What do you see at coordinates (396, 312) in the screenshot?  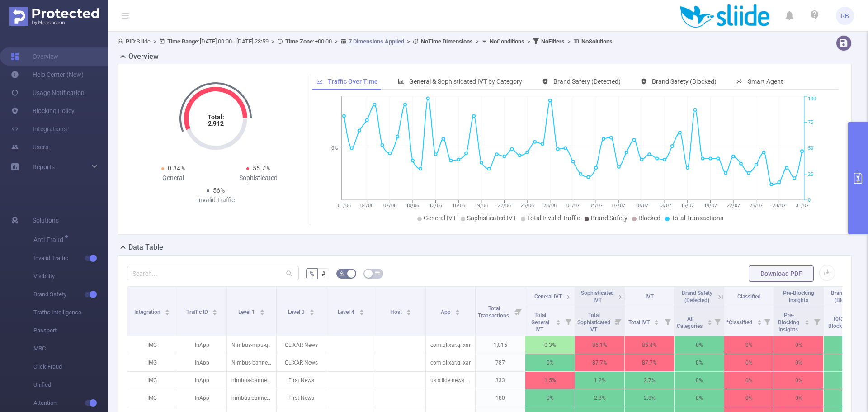 I see `span: Host` at bounding box center [396, 312].